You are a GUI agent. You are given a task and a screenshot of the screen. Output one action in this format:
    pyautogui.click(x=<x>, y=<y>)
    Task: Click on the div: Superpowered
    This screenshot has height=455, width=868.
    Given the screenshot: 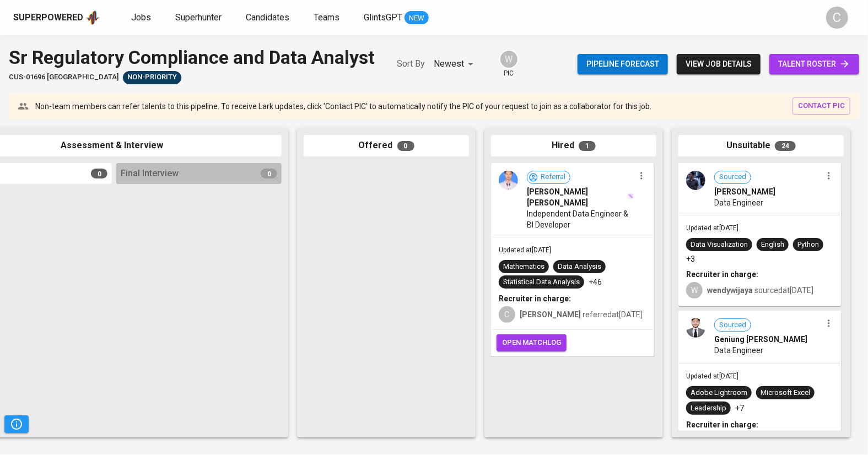 What is the action you would take?
    pyautogui.click(x=48, y=18)
    